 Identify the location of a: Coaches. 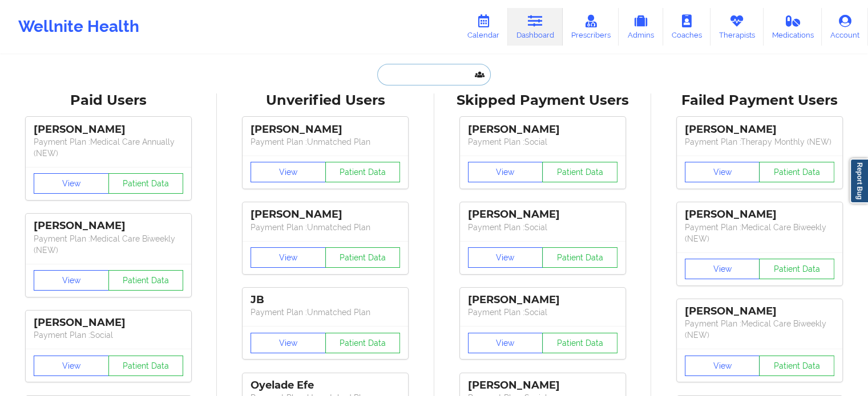
(686, 27).